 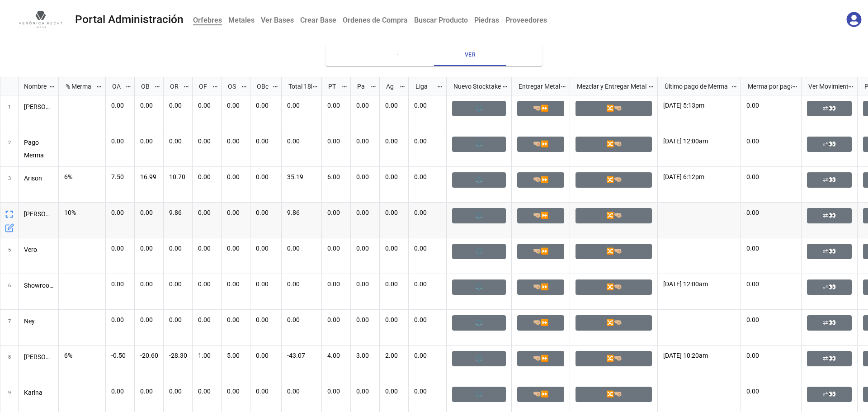 What do you see at coordinates (41, 19) in the screenshot?
I see `img: a0wLuqYbxp%2Flogoweb_desktop.jpg` at bounding box center [41, 19].